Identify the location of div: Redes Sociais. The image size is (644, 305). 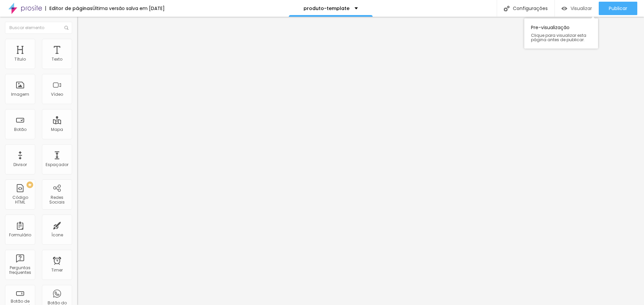
(57, 200).